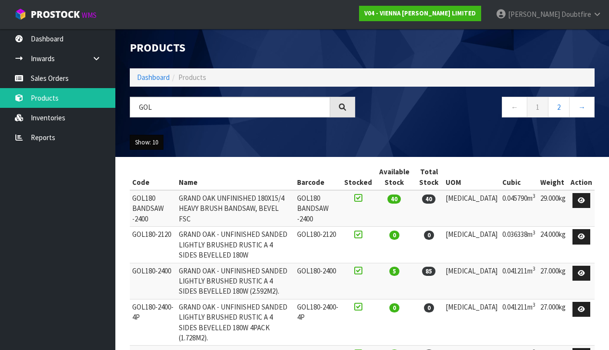 Image resolution: width=609 pixels, height=350 pixels. What do you see at coordinates (553, 177) in the screenshot?
I see `th: Weight` at bounding box center [553, 177].